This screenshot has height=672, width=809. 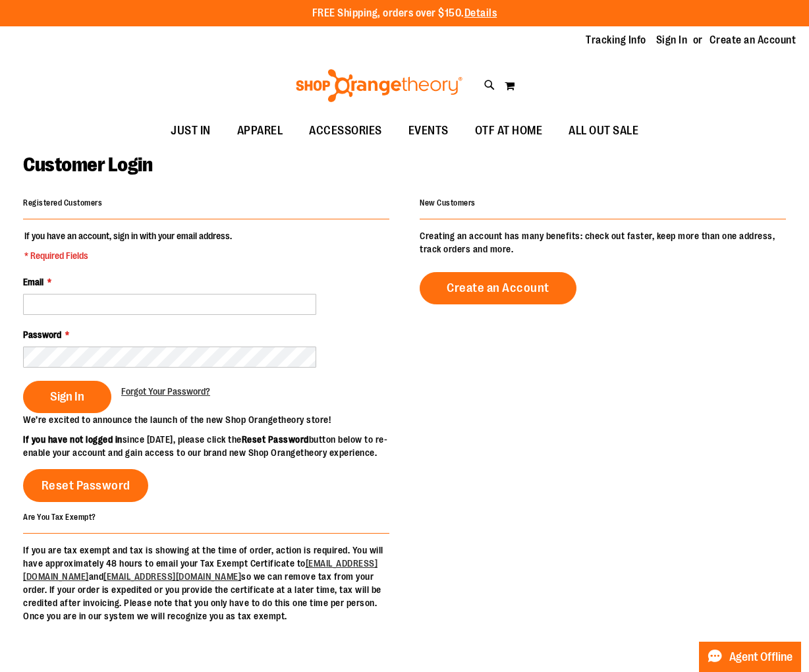 I want to click on a: ACCESSORIES, so click(x=345, y=131).